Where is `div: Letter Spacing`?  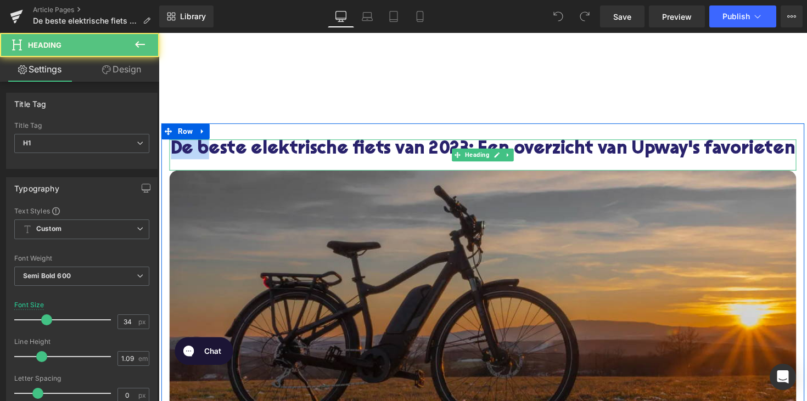
div: Letter Spacing is located at coordinates (82, 379).